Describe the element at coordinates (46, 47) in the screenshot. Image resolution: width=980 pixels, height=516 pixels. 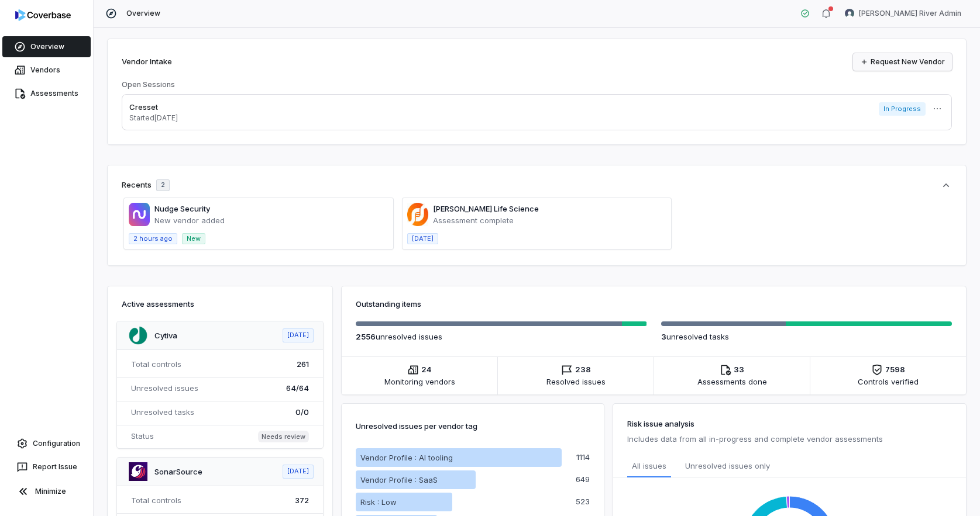
I see `a: Overview` at that location.